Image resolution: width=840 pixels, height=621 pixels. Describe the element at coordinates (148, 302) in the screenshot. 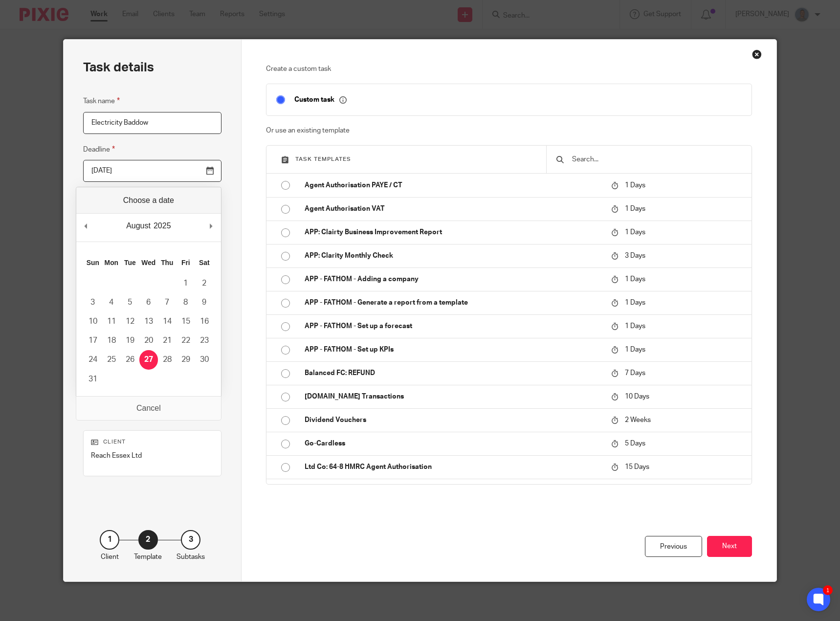

I see `button: 6` at that location.